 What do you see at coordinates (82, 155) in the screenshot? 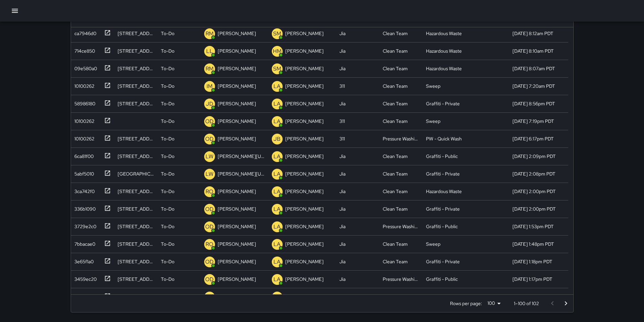
I see `div: 6ca81f00` at bounding box center [82, 155].